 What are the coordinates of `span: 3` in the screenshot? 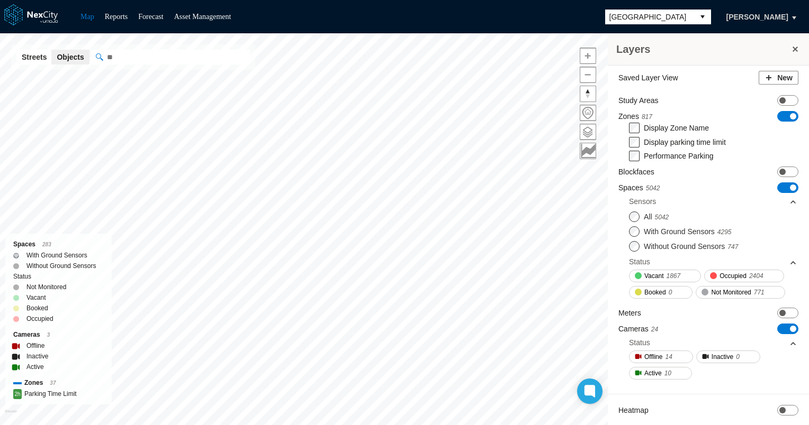 It's located at (49, 335).